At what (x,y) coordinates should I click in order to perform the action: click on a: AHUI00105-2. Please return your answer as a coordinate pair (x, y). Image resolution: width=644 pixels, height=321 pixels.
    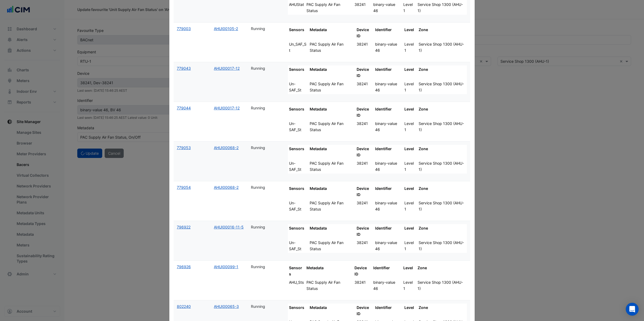
    Looking at the image, I should click on (226, 28).